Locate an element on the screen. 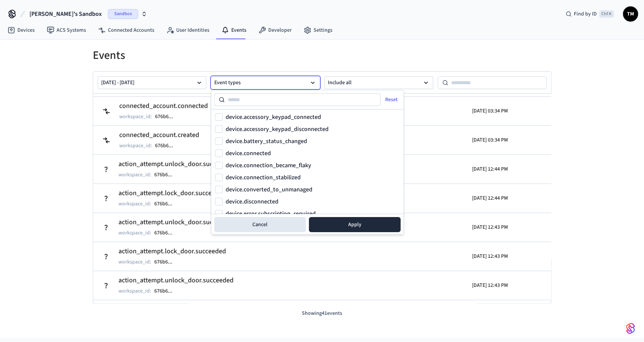 The image size is (644, 342). span: Ctrl K is located at coordinates (606, 14).